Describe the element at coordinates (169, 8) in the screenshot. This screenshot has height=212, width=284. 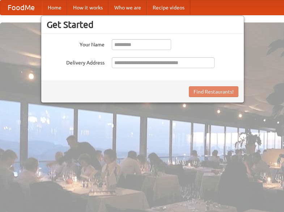
I see `a: Recipe videos` at that location.